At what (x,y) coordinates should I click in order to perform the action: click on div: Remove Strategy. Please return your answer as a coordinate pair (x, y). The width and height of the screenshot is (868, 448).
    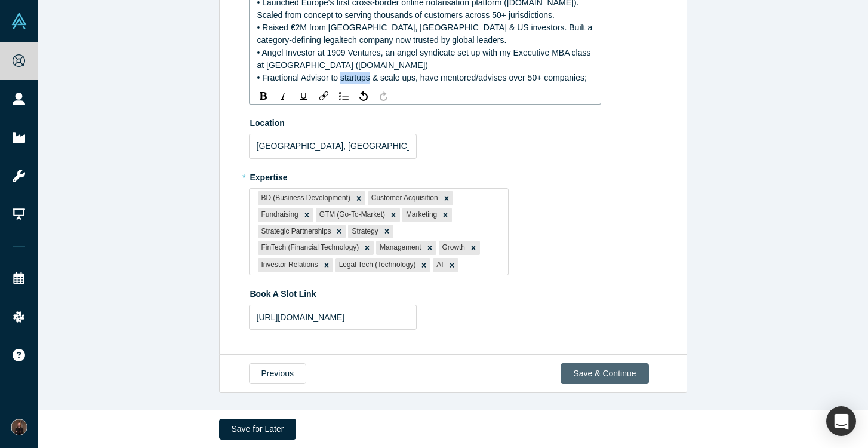
    Looking at the image, I should click on (387, 231).